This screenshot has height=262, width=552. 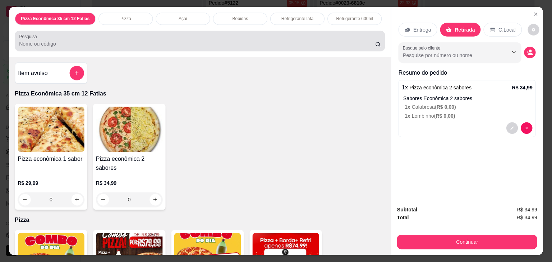 I want to click on input: Pesquisa, so click(x=197, y=44).